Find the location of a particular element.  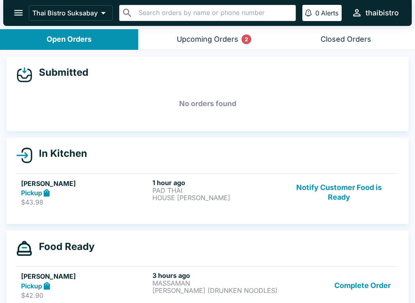

p: Thai Bistro Suksabay is located at coordinates (65, 13).